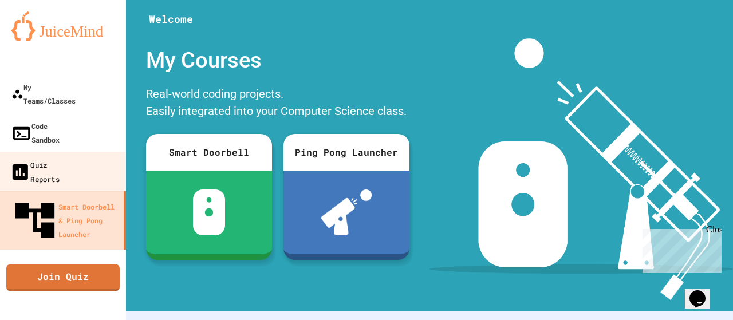 Image resolution: width=733 pixels, height=320 pixels. I want to click on img: banner-image-my-projects.png, so click(582, 169).